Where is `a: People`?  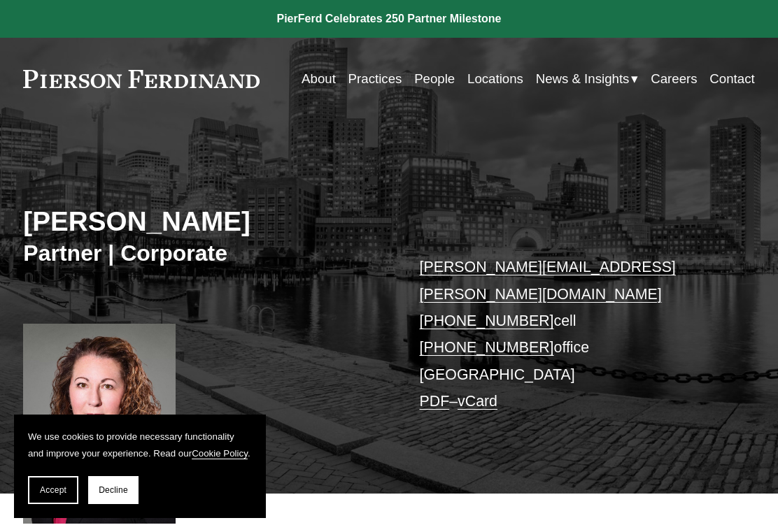 a: People is located at coordinates (434, 78).